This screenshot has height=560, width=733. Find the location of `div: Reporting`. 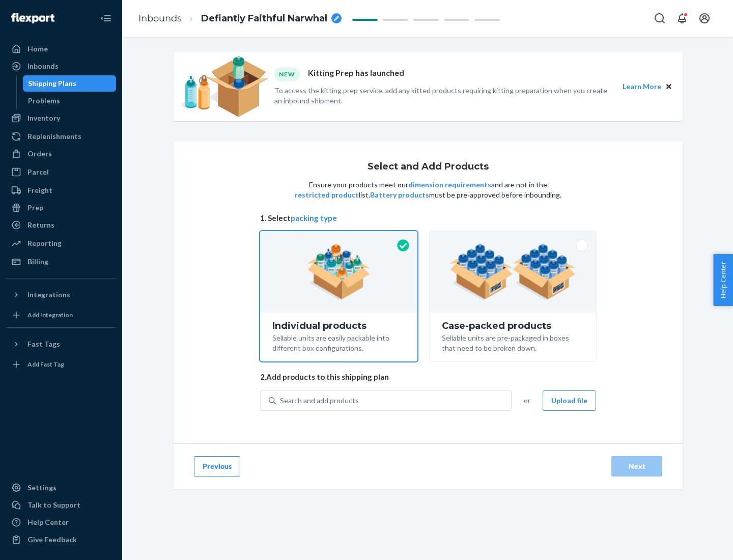

div: Reporting is located at coordinates (44, 243).